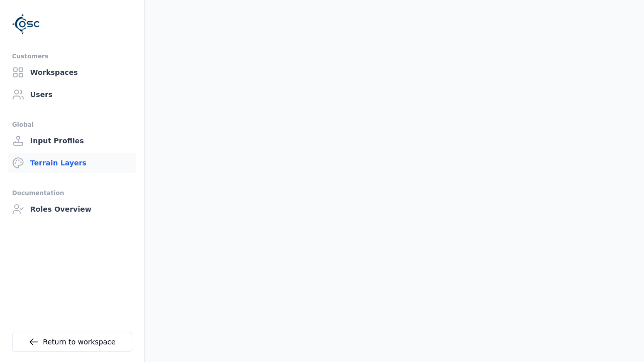 This screenshot has width=644, height=362. I want to click on img: Logo, so click(26, 24).